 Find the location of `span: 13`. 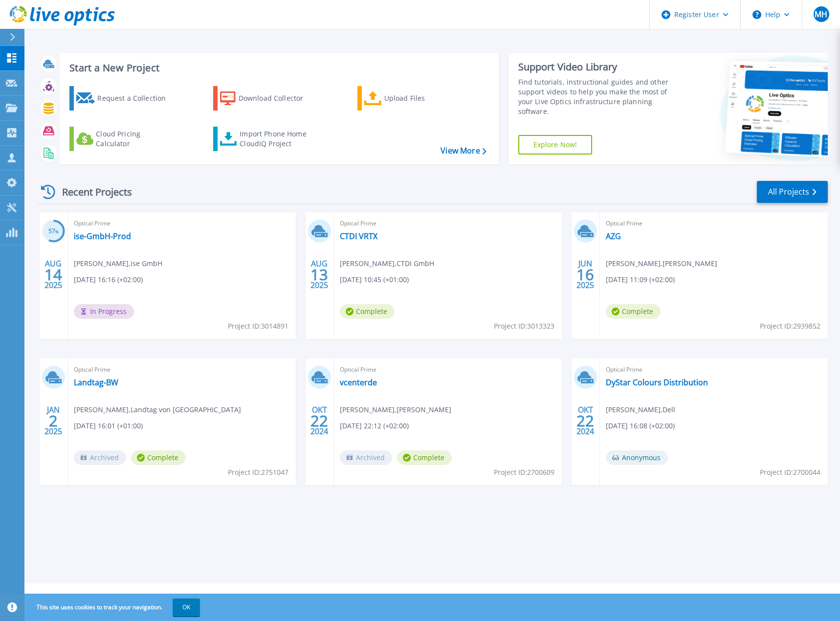

span: 13 is located at coordinates (320, 275).